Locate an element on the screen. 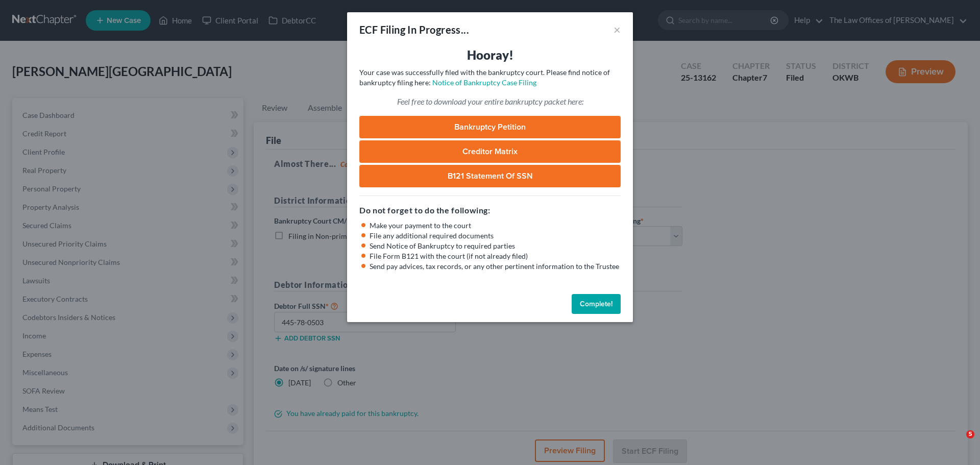 This screenshot has width=980, height=465. span: 5 is located at coordinates (971, 435).